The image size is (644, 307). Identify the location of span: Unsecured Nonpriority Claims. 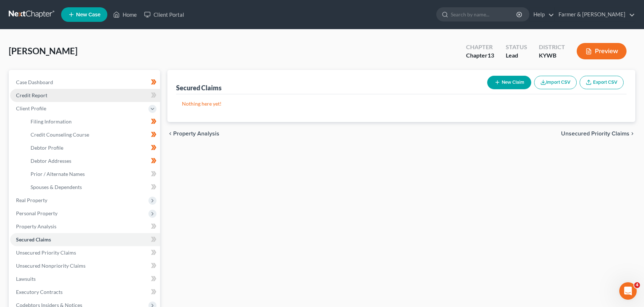
(50, 266).